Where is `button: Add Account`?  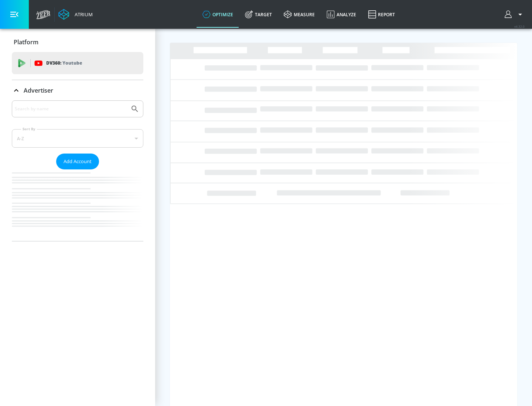
button: Add Account is located at coordinates (78, 162).